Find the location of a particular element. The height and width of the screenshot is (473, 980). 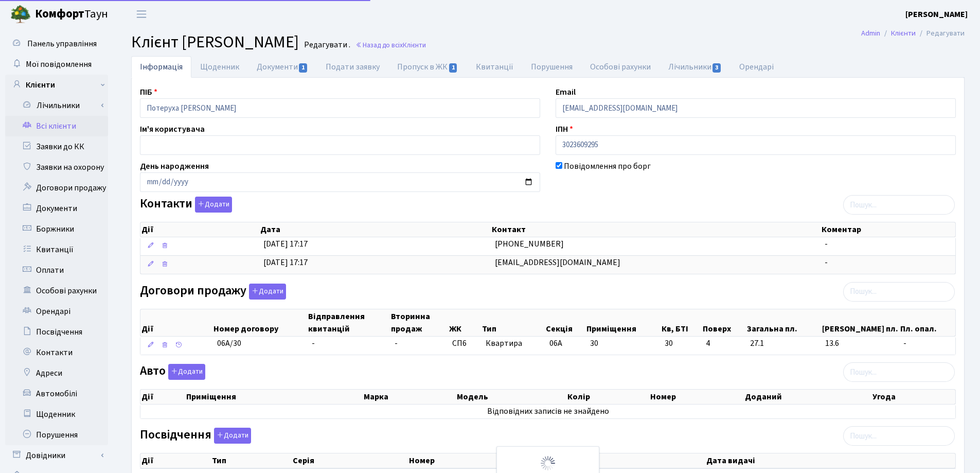

label: ІПН is located at coordinates (565, 129).